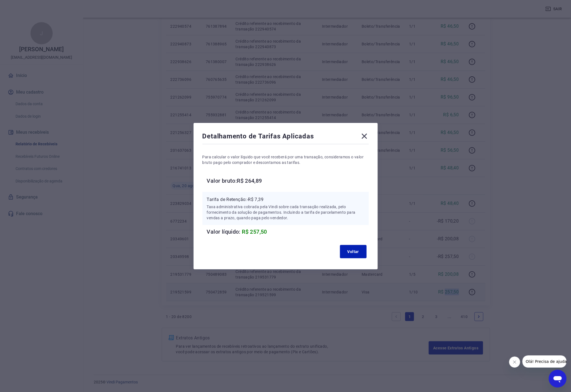  Describe the element at coordinates (25, 6) in the screenshot. I see `span: Olá! Precisa de ajuda?` at that location.